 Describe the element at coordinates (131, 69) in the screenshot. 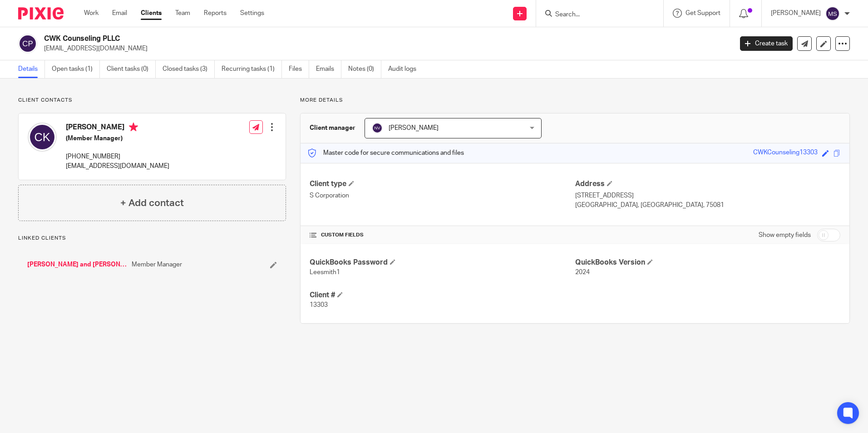

I see `a: Client tasks (0)` at that location.